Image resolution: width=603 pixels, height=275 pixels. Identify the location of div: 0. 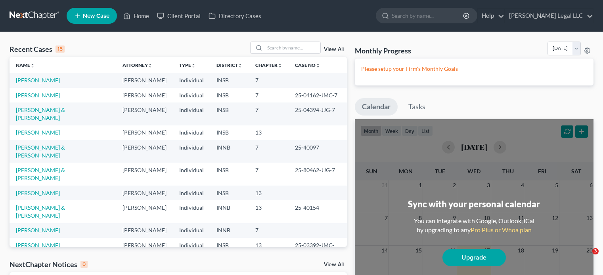
(84, 265).